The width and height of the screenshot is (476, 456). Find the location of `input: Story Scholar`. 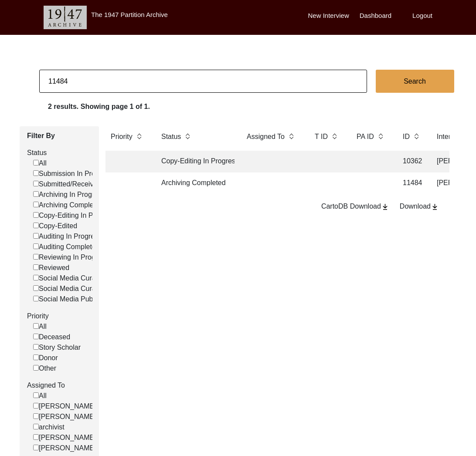

input: Story Scholar is located at coordinates (36, 347).